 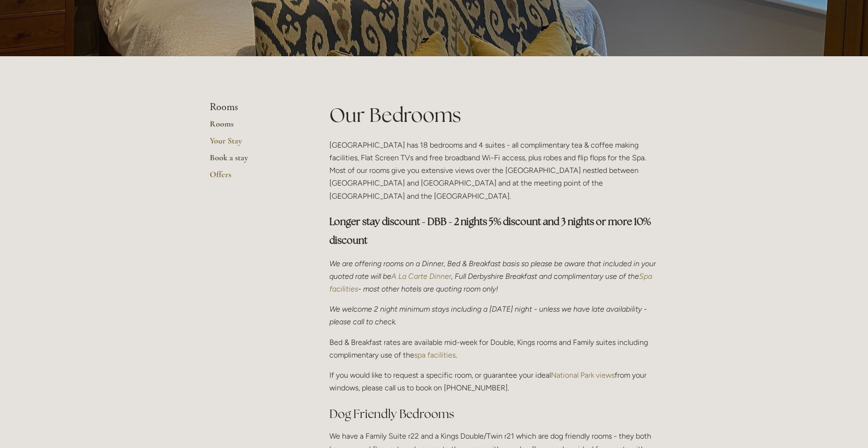 What do you see at coordinates (493, 382) in the screenshot?
I see `p: If you would like to request a specific room, or guarantee your ideal from your windows, please c...` at bounding box center [493, 382].